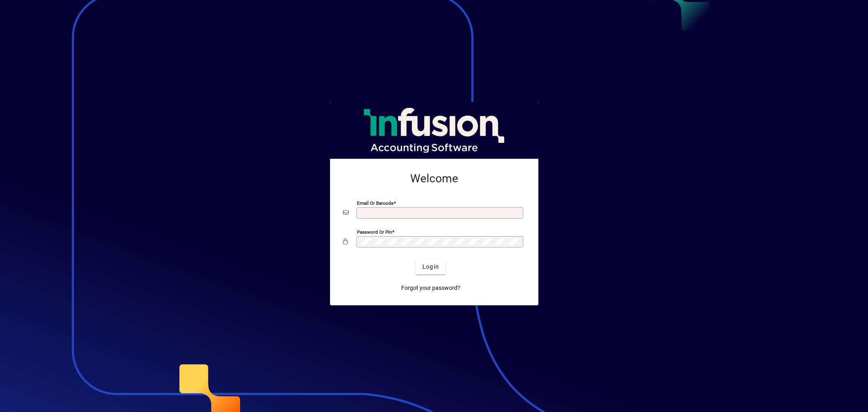  I want to click on mat-label: Password or Pin, so click(374, 232).